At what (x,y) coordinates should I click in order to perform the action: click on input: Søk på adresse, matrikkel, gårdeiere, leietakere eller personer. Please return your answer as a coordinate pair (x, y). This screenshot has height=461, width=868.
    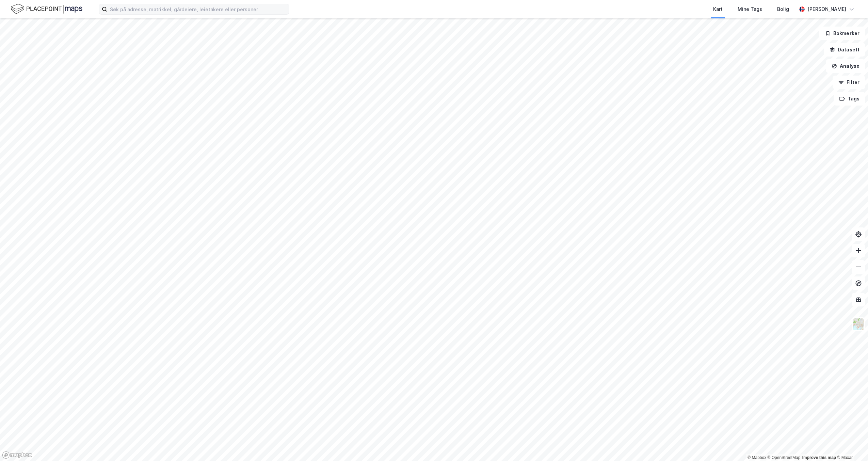
    Looking at the image, I should click on (198, 9).